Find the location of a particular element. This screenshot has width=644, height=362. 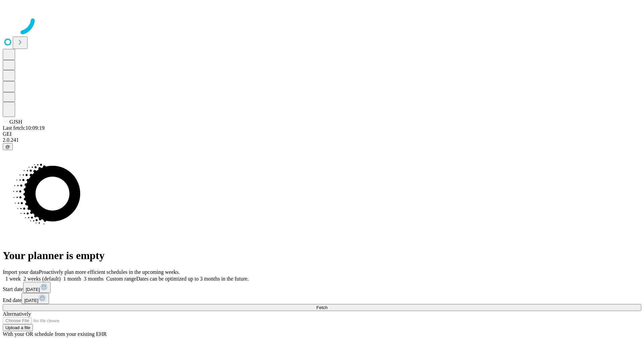

div: End date is located at coordinates (322, 298).